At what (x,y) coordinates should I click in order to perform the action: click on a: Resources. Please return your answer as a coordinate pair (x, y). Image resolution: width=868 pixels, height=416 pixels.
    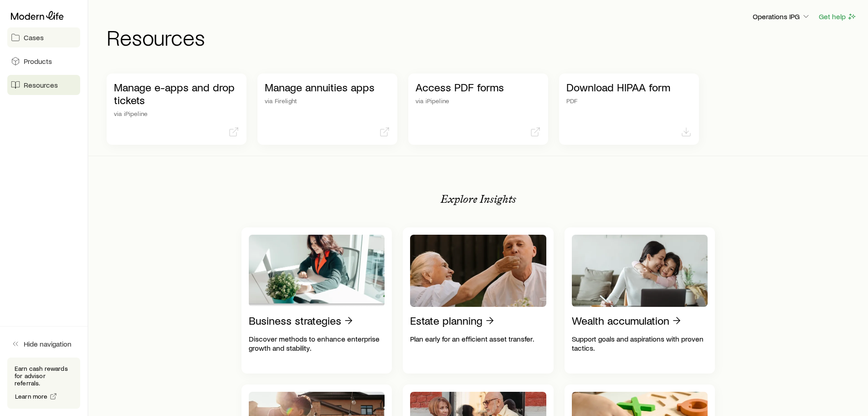
    Looking at the image, I should click on (43, 85).